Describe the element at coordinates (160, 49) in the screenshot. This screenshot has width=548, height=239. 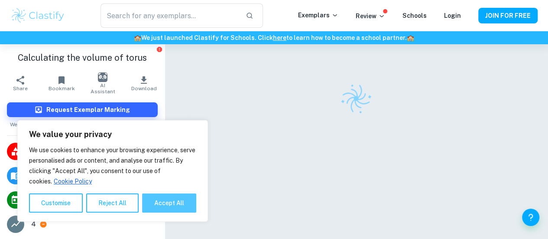
I see `button: Report issue` at that location.